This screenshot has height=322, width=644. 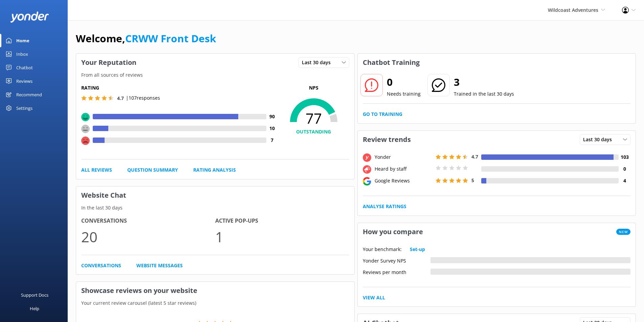 I want to click on div: Yonder Survey NPS, so click(x=396, y=260).